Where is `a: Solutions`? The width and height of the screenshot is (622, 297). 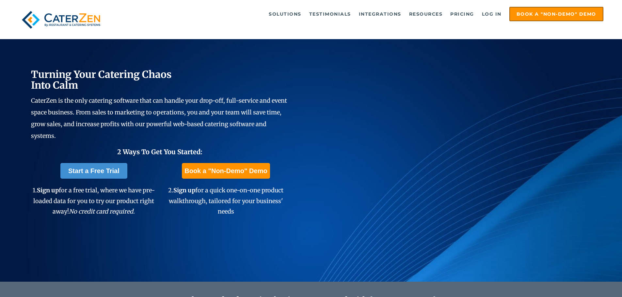
a: Solutions is located at coordinates (285, 14).